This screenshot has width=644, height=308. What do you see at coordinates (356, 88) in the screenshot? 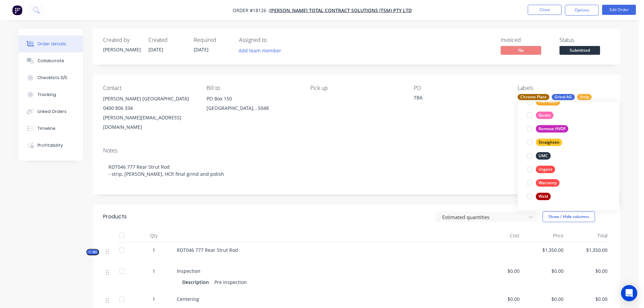
I see `div: Pick up` at bounding box center [356, 88].